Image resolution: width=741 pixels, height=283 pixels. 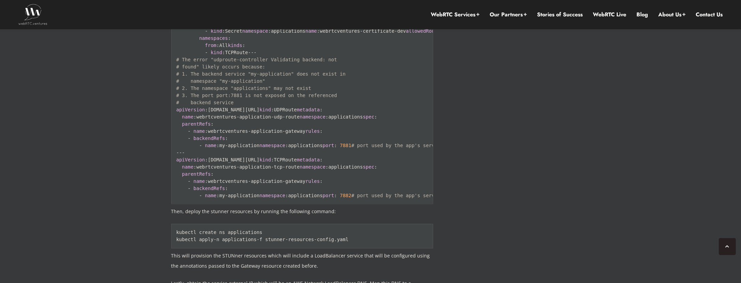 What do you see at coordinates (257, 59) in the screenshot?
I see `span: # The error "udproute-controller Validating backend: not` at bounding box center [257, 59].